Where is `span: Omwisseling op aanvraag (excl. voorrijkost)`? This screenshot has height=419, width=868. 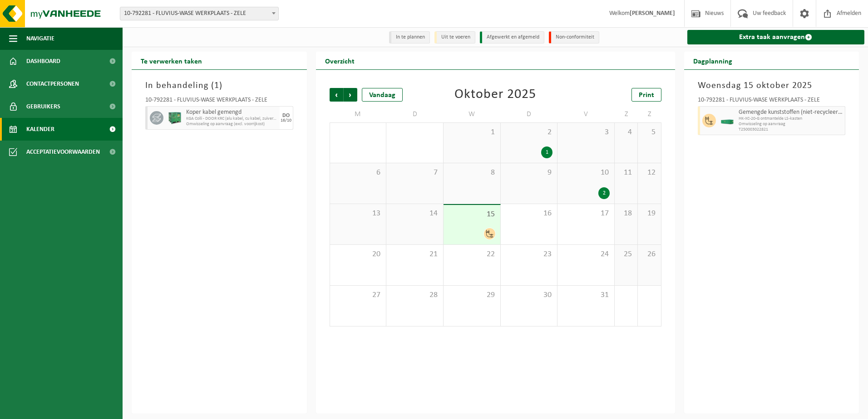 span: Omwisseling op aanvraag (excl. voorrijkost) is located at coordinates (231, 124).